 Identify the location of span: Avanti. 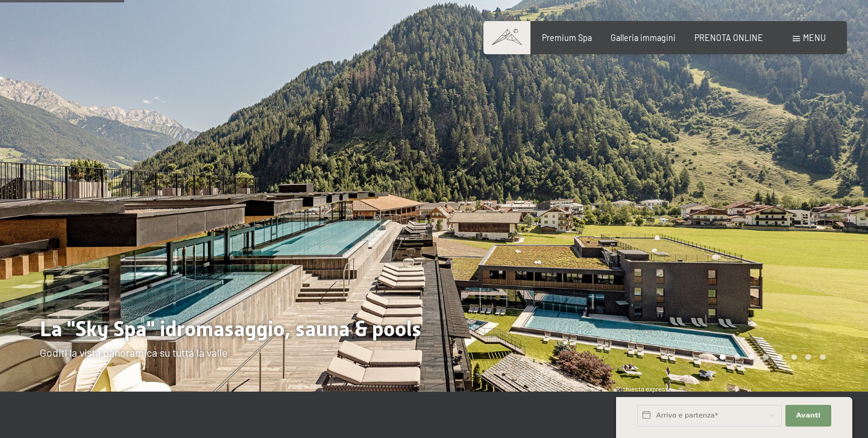
(808, 416).